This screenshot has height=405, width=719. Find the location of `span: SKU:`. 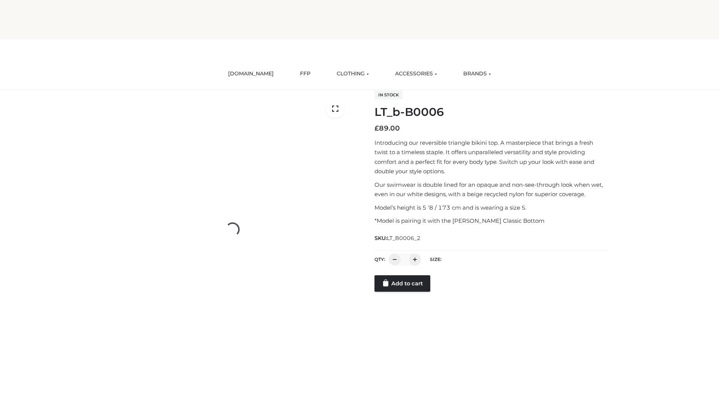

span: SKU: is located at coordinates (398, 238).